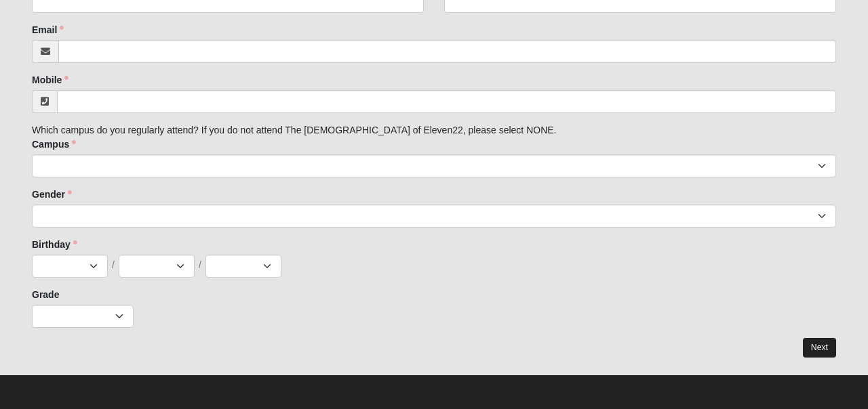 The height and width of the screenshot is (409, 868). I want to click on label: Campus, so click(53, 144).